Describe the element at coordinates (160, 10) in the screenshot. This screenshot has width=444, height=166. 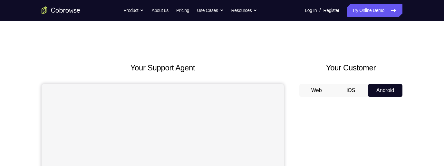
I see `a: About us` at that location.